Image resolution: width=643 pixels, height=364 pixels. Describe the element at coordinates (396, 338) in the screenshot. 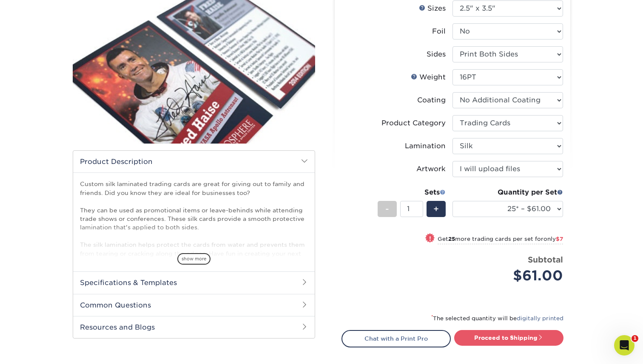

I see `a: Chat with a Print Pro` at that location.